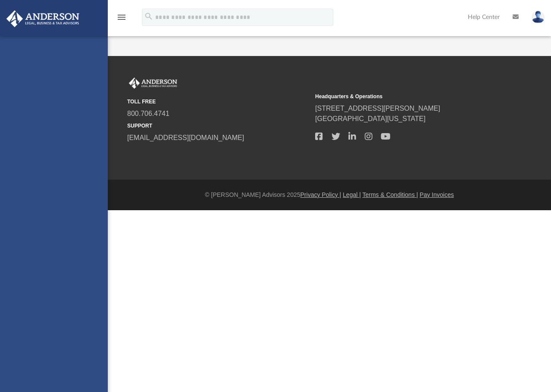 This screenshot has width=551, height=392. I want to click on small: TOLL FREE, so click(218, 101).